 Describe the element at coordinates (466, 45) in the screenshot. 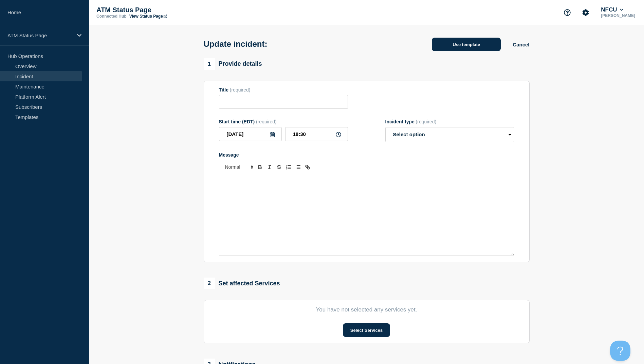

I see `button: Use template` at that location.